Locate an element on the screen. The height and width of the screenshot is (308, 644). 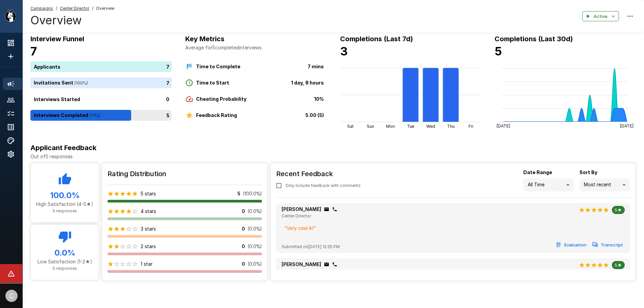
h5: 0.0 % is located at coordinates (65, 253).